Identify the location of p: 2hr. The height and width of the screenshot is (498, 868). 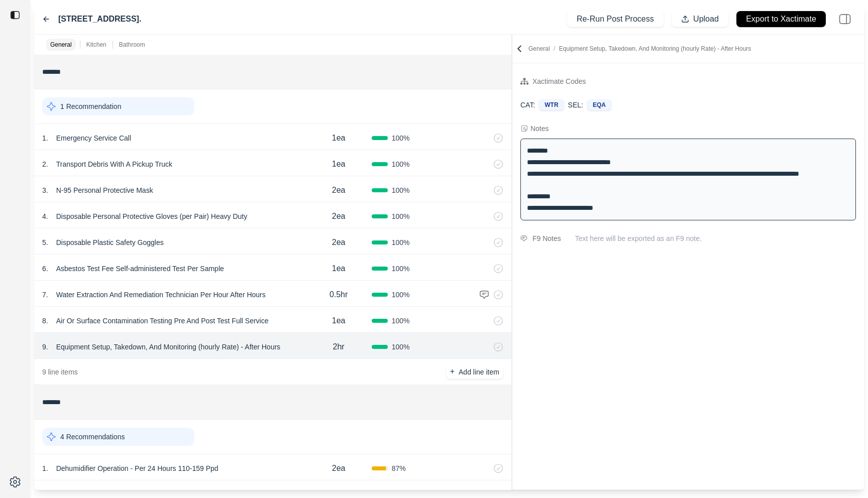
(339, 347).